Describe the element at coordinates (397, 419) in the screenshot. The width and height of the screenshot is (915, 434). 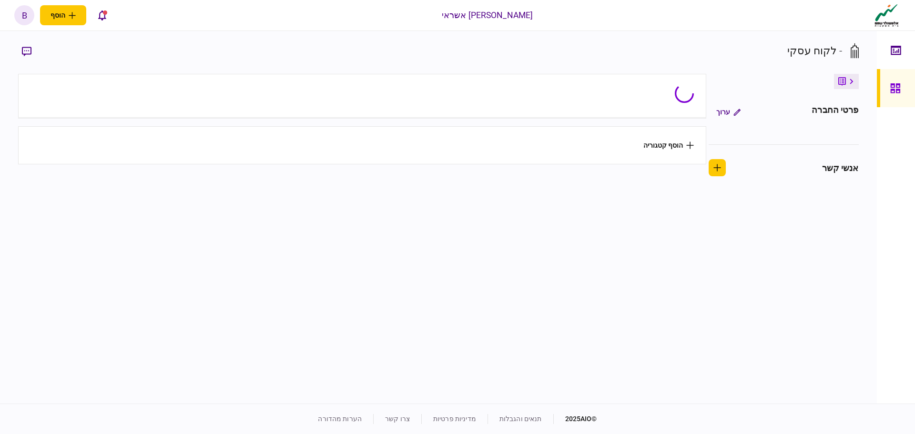
I see `a: צרו קשר` at that location.